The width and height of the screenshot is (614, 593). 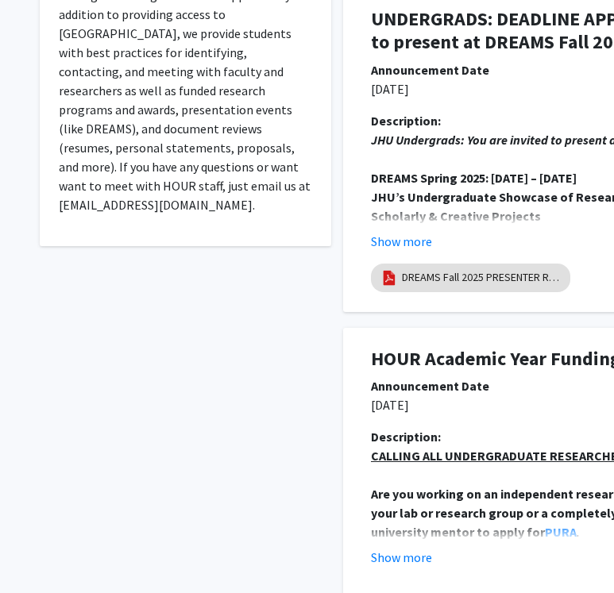 What do you see at coordinates (561, 532) in the screenshot?
I see `a: PURA` at bounding box center [561, 532].